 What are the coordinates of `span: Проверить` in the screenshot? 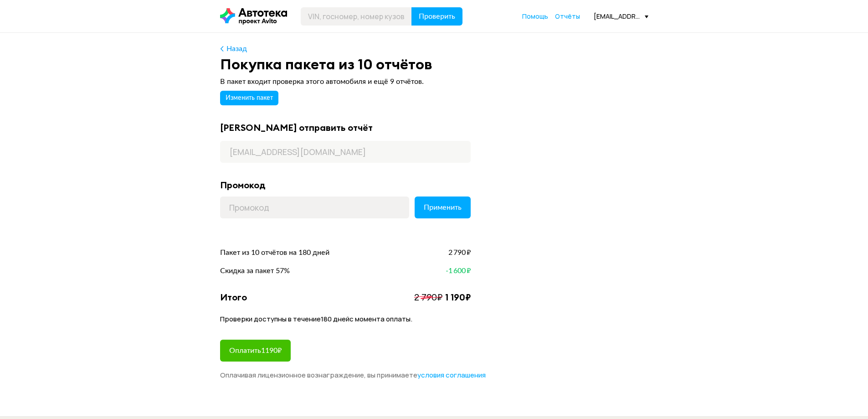 It's located at (437, 17).